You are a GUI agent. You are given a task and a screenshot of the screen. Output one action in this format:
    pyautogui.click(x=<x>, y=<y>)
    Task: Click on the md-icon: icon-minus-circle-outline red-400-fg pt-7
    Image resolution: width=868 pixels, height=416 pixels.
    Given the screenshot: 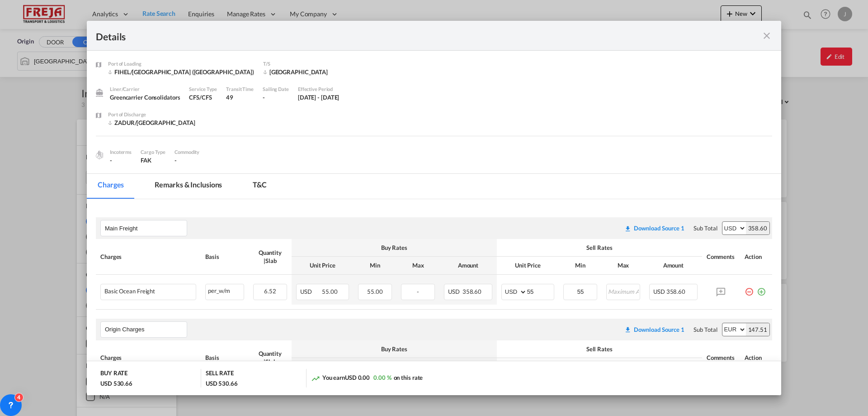 What is the action you would take?
    pyautogui.click(x=749, y=288)
    